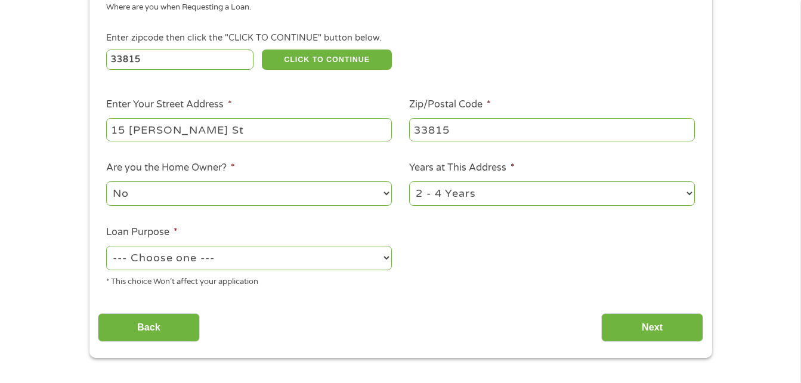 This screenshot has width=801, height=383. Describe the element at coordinates (180, 60) in the screenshot. I see `input: Enter Zipcode (e.g 01510)` at that location.